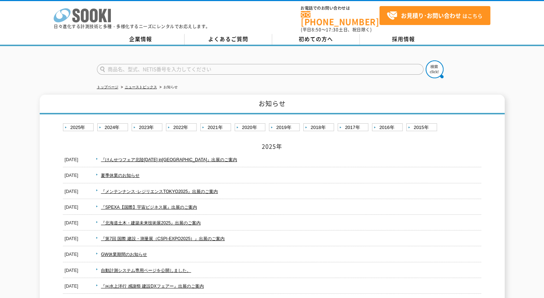  I want to click on a: トップページ, so click(108, 87).